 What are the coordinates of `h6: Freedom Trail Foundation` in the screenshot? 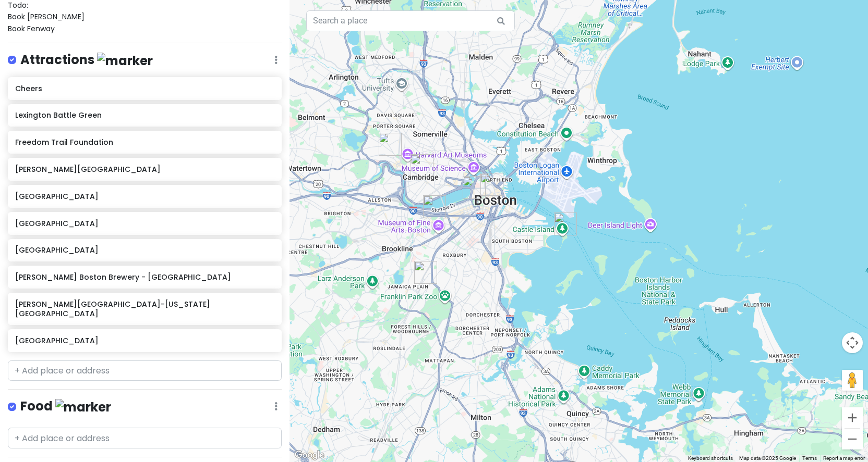 It's located at (144, 142).